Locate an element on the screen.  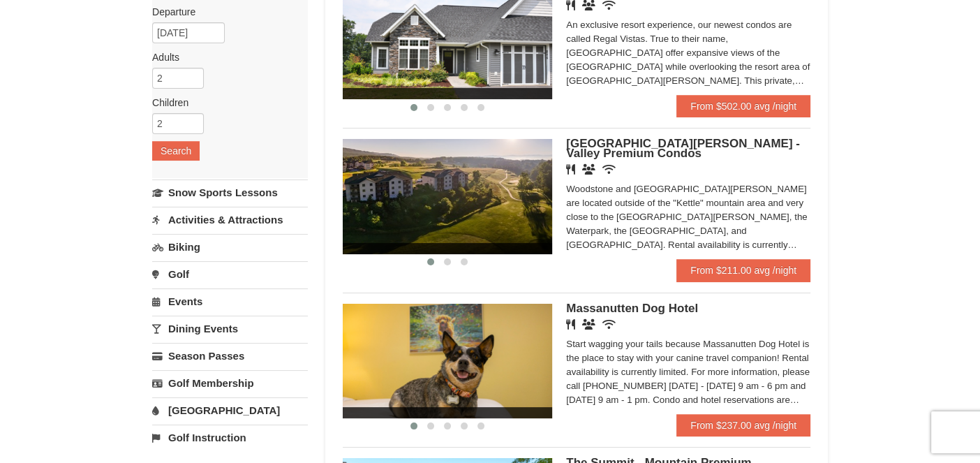
a: Season Passes is located at coordinates (229, 356).